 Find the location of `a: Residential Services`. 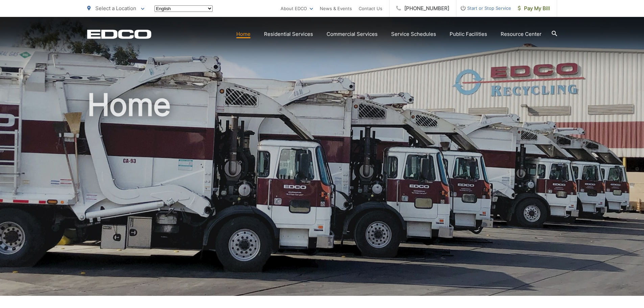

a: Residential Services is located at coordinates (288, 34).